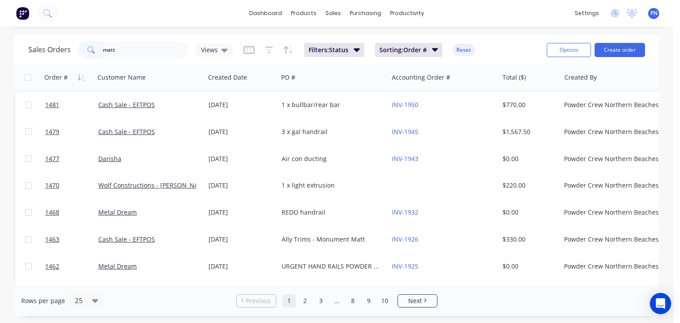 This screenshot has height=323, width=680. What do you see at coordinates (72, 132) in the screenshot?
I see `a: 1479` at bounding box center [72, 132].